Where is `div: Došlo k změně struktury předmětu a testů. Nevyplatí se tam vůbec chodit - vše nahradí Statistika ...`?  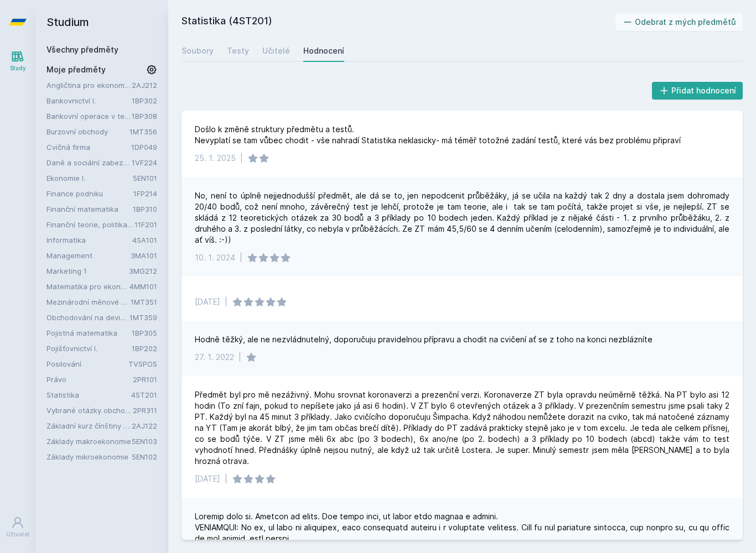
div: Došlo k změně struktury předmětu a testů. Nevyplatí se tam vůbec chodit - vše nahradí Statistika ... is located at coordinates (437, 135).